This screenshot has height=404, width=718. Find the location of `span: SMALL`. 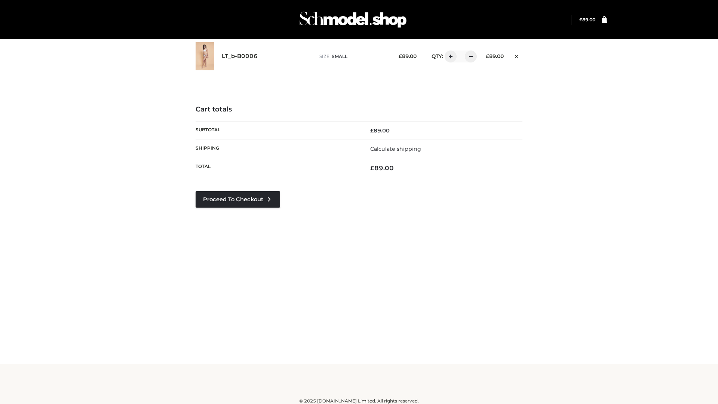

span: SMALL is located at coordinates (339, 56).